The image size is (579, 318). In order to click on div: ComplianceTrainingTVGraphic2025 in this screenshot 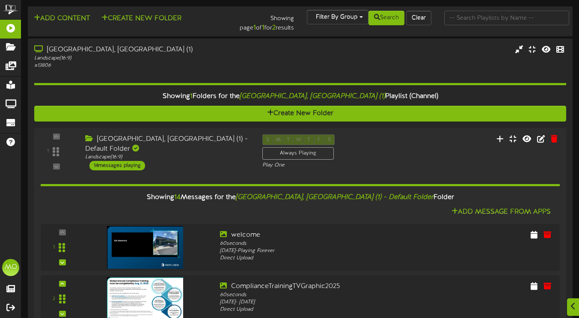, I will do `click(321, 286)`.